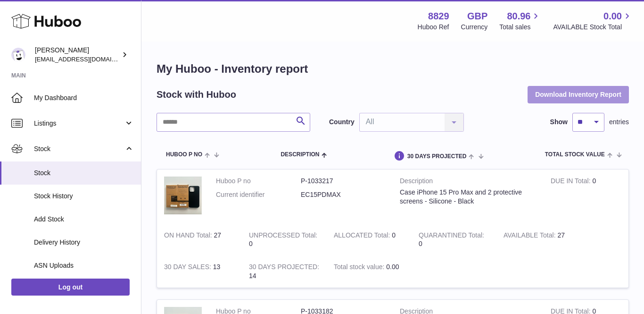  Describe the element at coordinates (437, 156) in the screenshot. I see `span: 30 DAYS PROJECTED` at that location.